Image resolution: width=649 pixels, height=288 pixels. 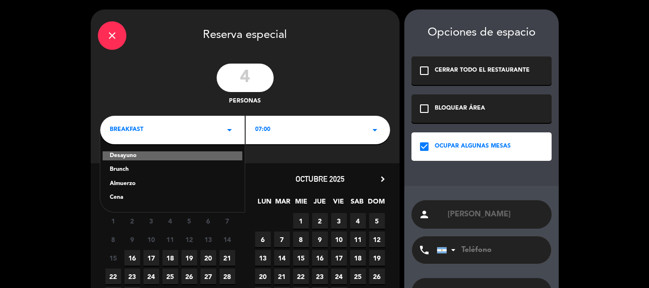 I want to click on span: DOM, so click(x=375, y=204).